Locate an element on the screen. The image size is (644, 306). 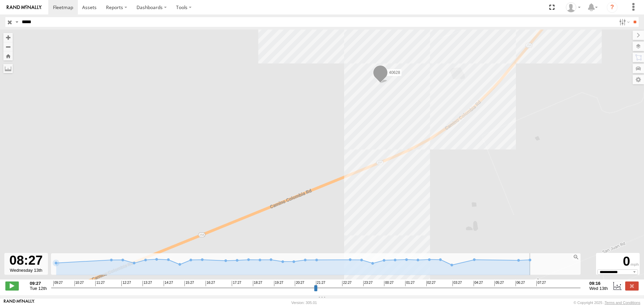
span: 11:27 is located at coordinates (100, 284).